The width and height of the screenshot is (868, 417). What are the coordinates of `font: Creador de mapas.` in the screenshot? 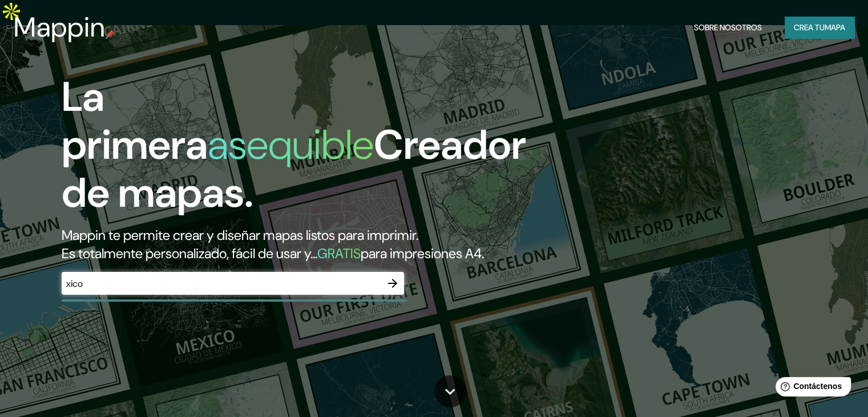 It's located at (294, 168).